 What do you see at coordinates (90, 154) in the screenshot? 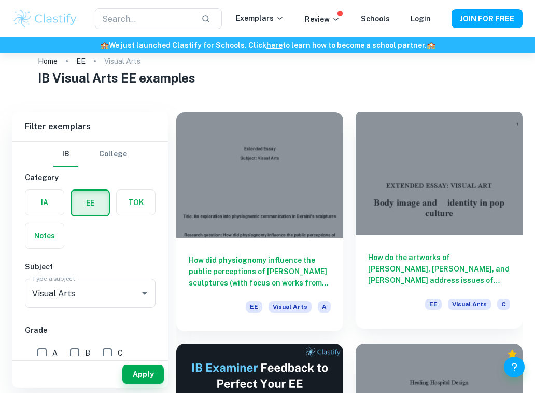
I see `div: Filter type choice` at bounding box center [90, 154].